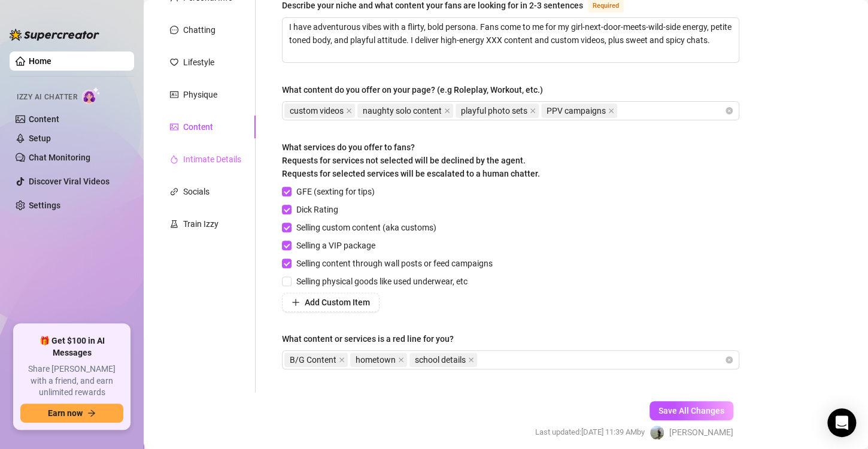  Describe the element at coordinates (842, 423) in the screenshot. I see `div: Open Intercom Messenger` at that location.